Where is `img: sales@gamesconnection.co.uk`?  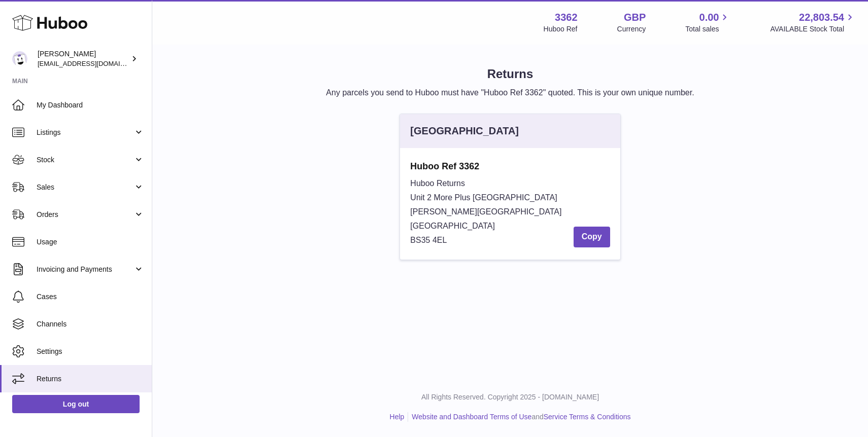 img: sales@gamesconnection.co.uk is located at coordinates (20, 59).